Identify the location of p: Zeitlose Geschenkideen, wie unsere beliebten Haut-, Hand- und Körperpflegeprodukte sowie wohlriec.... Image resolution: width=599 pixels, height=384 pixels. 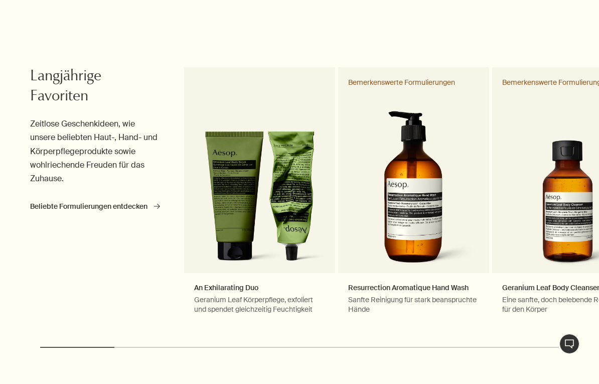
(95, 151).